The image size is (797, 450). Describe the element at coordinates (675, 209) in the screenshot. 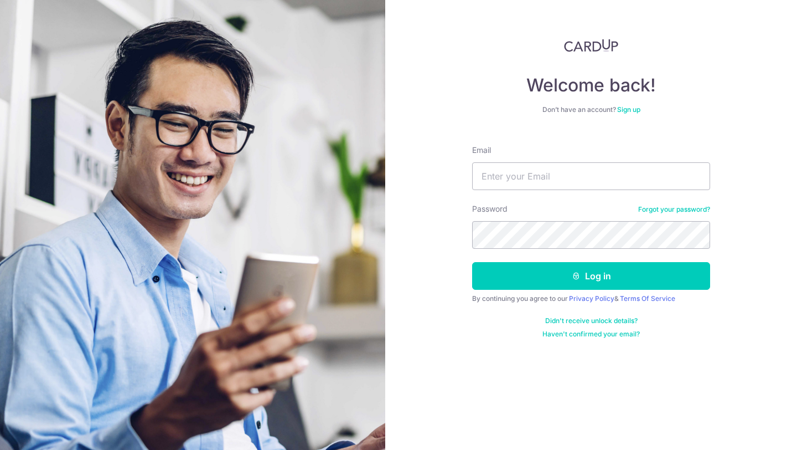

I see `a: Forgot your password?` at that location.